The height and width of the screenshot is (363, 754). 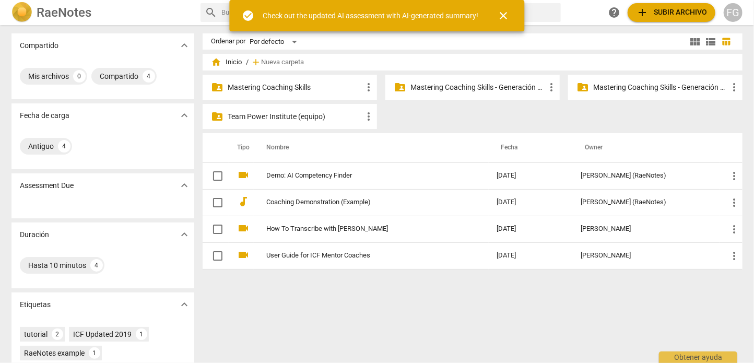 I want to click on button: Cerrar, so click(x=504, y=16).